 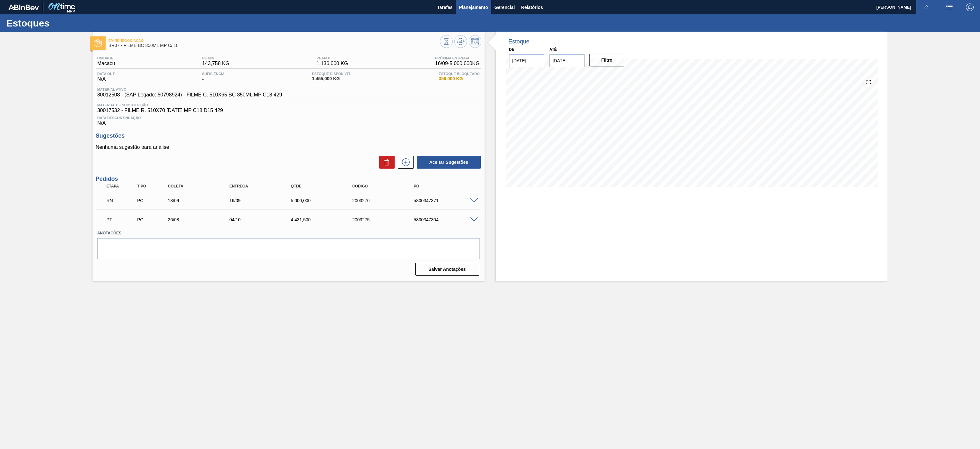 I want to click on div: Nova sugestão, so click(x=405, y=162).